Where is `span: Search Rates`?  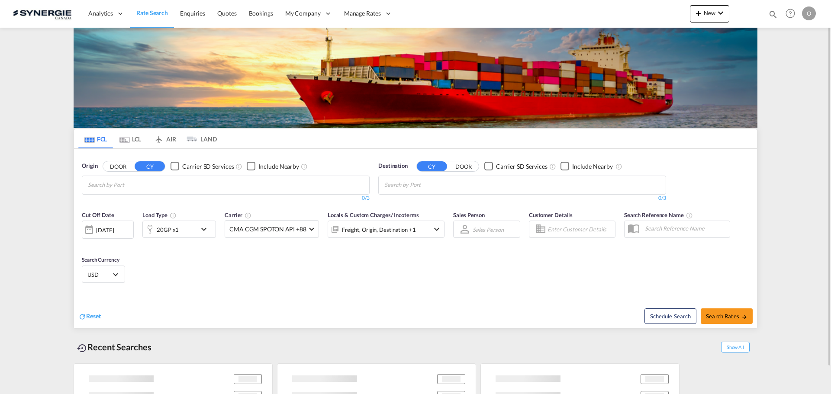
span: Search Rates is located at coordinates (727, 317).